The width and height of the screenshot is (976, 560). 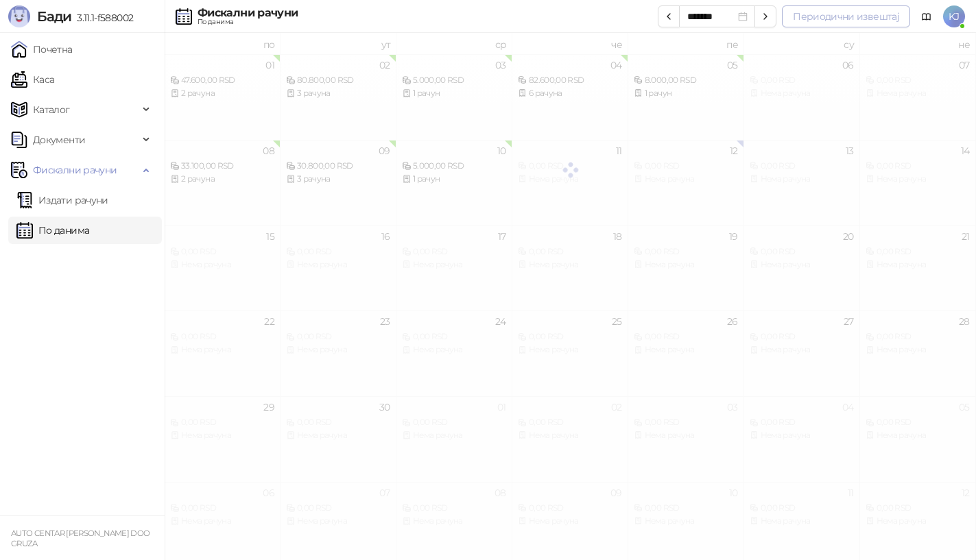 I want to click on a: Каса, so click(x=33, y=80).